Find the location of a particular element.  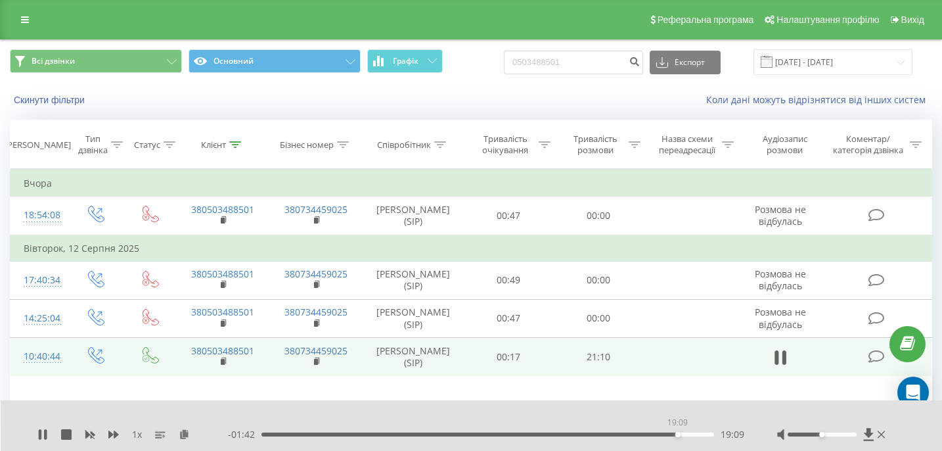

input: Пошук за номером is located at coordinates (573, 62).